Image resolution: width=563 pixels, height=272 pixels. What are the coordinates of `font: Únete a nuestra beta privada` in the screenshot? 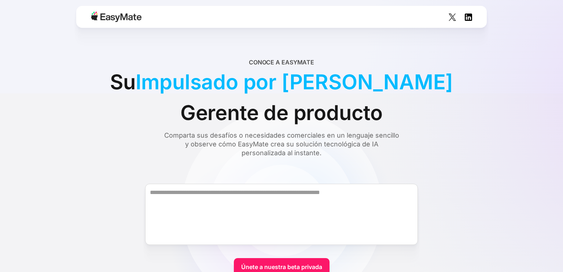 It's located at (281, 267).